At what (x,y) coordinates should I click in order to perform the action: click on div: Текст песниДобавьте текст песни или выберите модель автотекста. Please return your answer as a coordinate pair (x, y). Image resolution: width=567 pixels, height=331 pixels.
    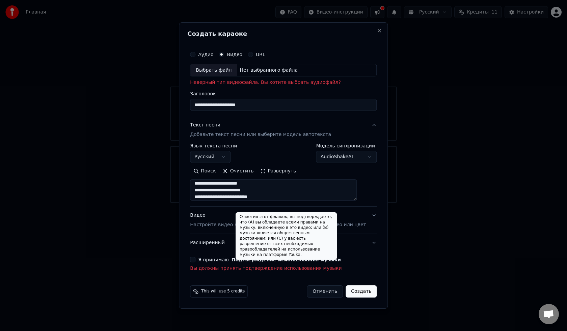
    Looking at the image, I should click on (283, 175).